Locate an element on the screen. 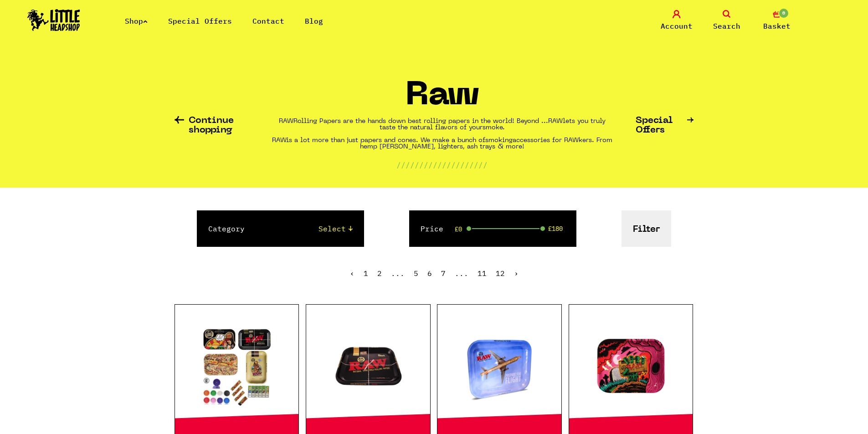  a: Continue shopping is located at coordinates (212, 125).